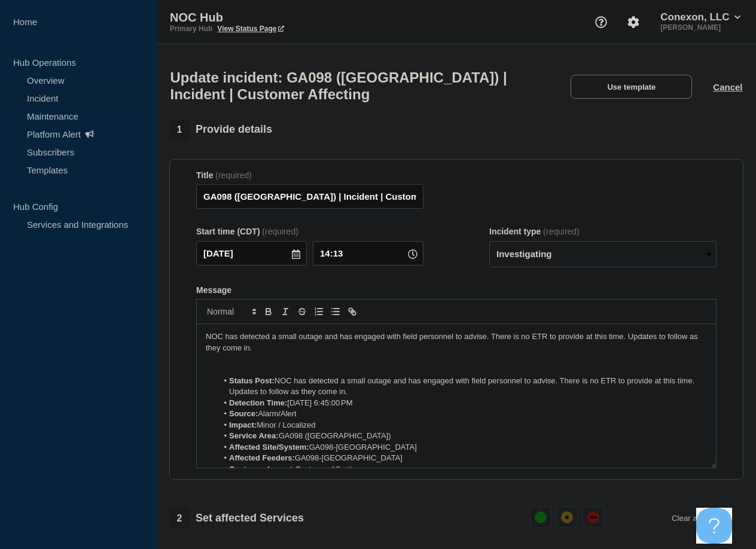 This screenshot has height=549, width=756. I want to click on strong: Affected Site/System:, so click(269, 447).